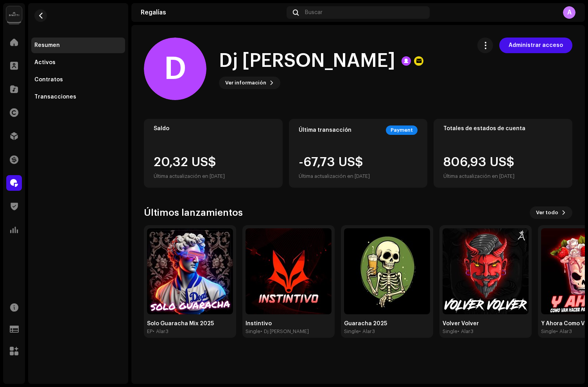  Describe the element at coordinates (78, 97) in the screenshot. I see `re-m-nav-item: Transacciones` at that location.